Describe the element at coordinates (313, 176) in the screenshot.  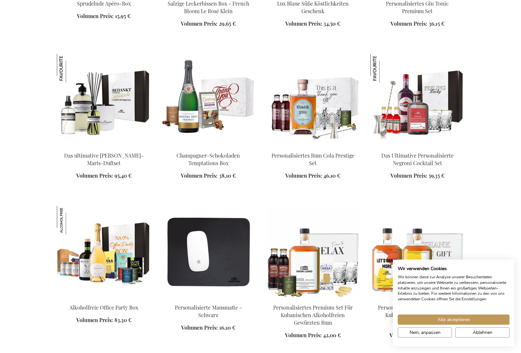
I see `a: Volumen Preis: 46,10 €` at that location.